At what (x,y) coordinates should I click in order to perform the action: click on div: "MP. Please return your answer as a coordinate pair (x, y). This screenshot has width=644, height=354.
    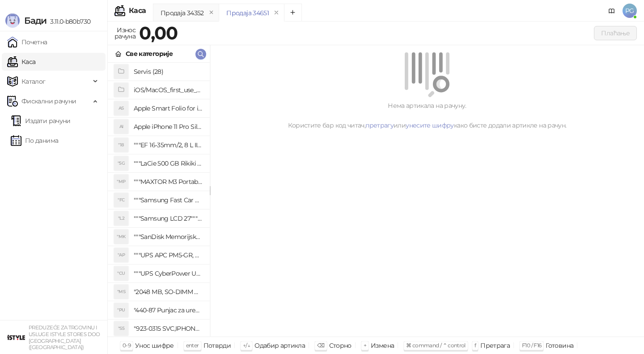
    Looking at the image, I should click on (121, 181).